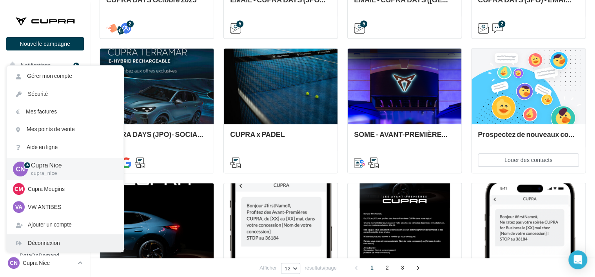 This screenshot has height=277, width=595. I want to click on button: 12, so click(290, 269).